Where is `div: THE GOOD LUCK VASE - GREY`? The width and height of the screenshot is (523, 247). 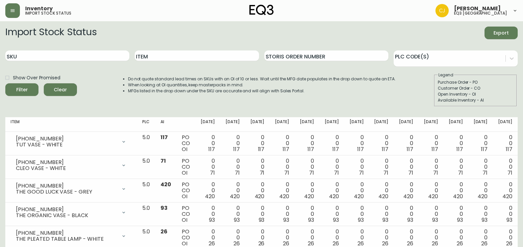 div: THE GOOD LUCK VASE - GREY is located at coordinates (66, 192).